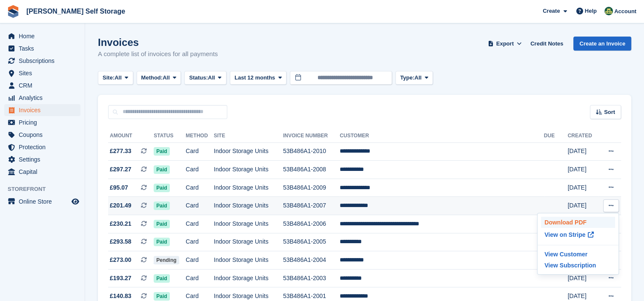 This screenshot has width=644, height=301. I want to click on p: A complete list of invoices for all payments, so click(158, 54).